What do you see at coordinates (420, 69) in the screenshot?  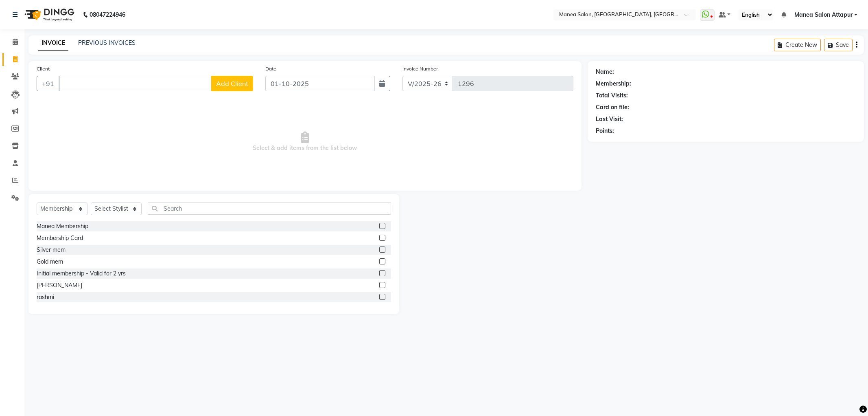 I see `label: Invoice Number` at bounding box center [420, 69].